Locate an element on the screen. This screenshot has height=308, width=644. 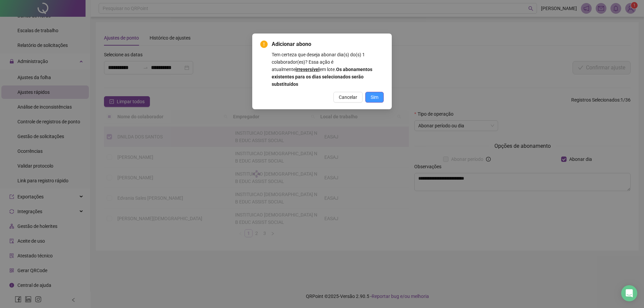
button: Sim is located at coordinates (374, 97).